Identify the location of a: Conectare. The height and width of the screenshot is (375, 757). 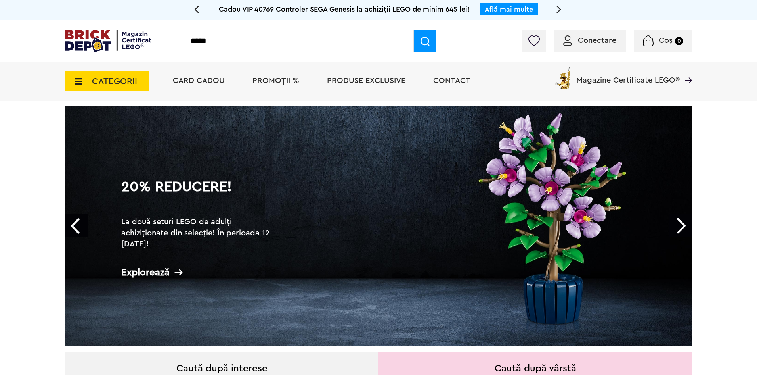
(590, 40).